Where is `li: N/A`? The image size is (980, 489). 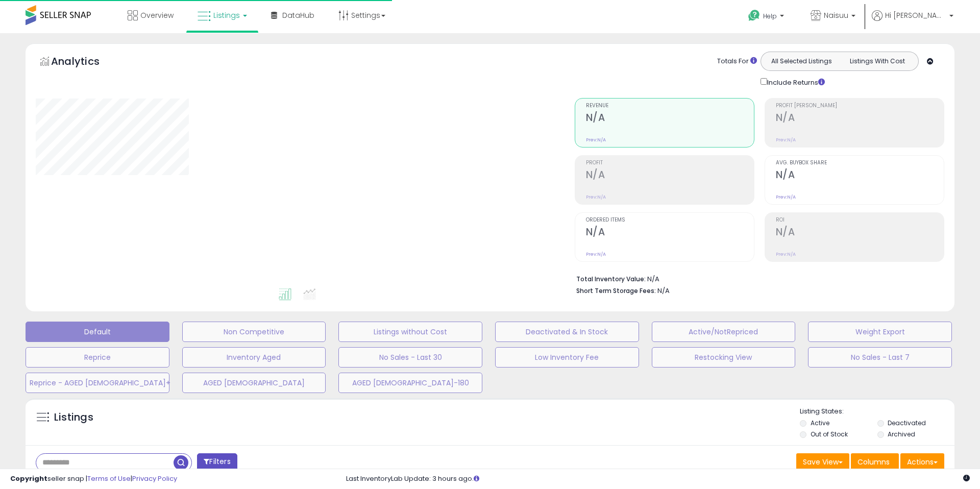
li: N/A is located at coordinates (757, 278).